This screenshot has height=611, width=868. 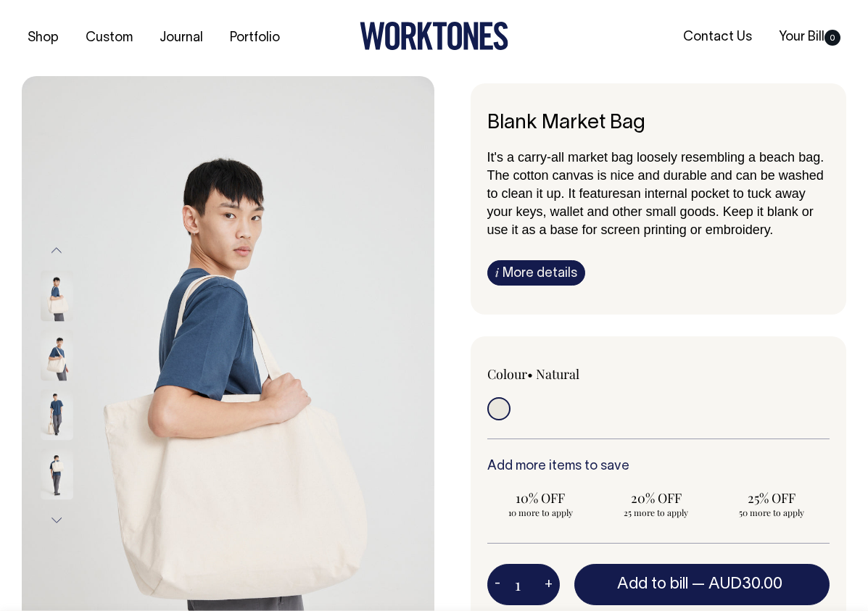 I want to click on span: 25% OFF, so click(x=771, y=498).